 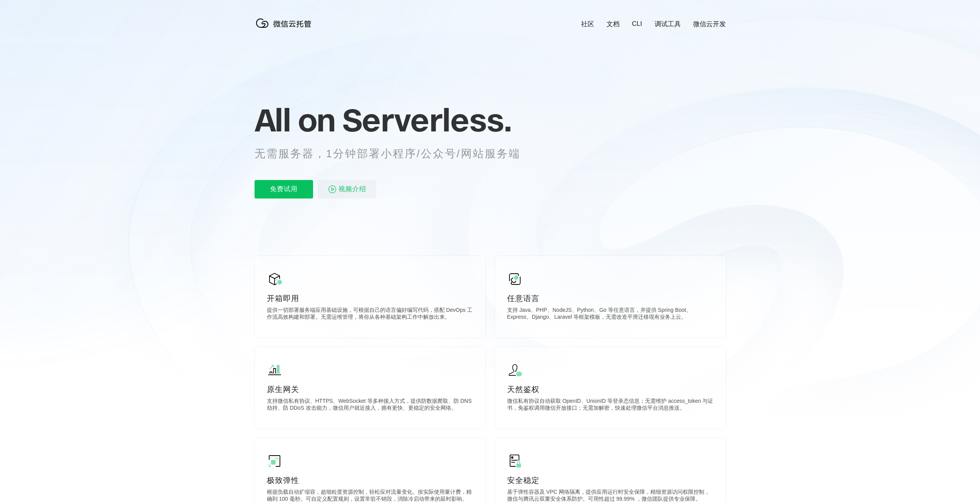 What do you see at coordinates (587, 23) in the screenshot?
I see `a: 社区` at bounding box center [587, 23].